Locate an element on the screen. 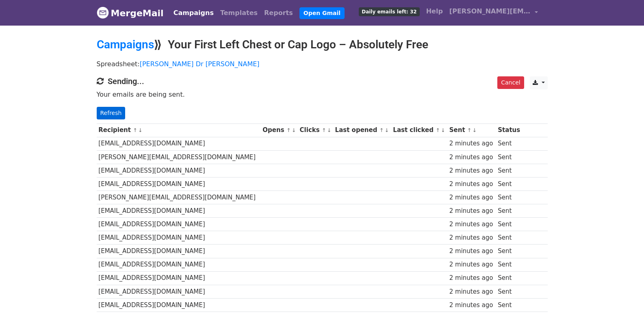 This screenshot has width=644, height=314. a: MergeMail is located at coordinates (130, 13).